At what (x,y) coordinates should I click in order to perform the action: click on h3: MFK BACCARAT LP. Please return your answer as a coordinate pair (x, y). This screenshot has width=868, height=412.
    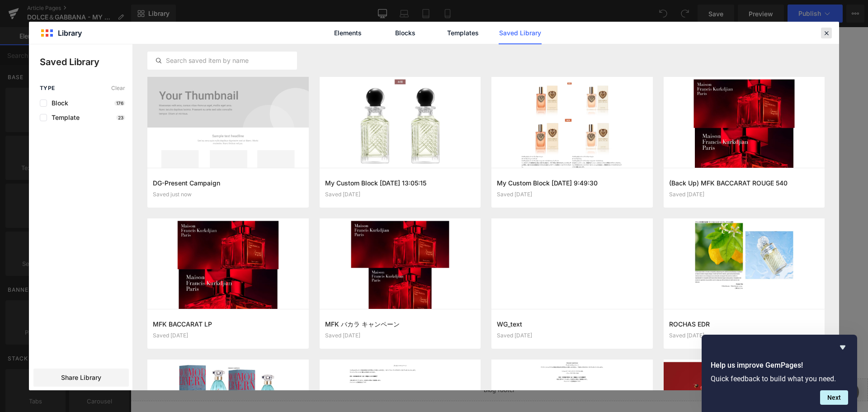
    Looking at the image, I should click on (228, 324).